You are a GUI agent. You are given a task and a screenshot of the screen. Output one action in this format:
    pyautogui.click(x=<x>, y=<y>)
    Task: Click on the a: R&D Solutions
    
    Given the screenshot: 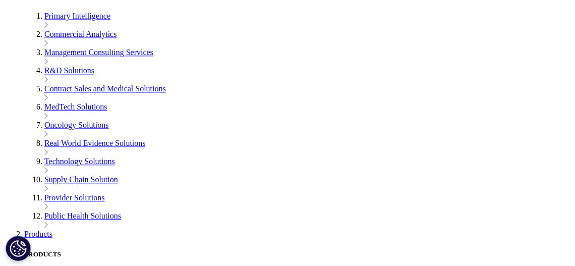 What is the action you would take?
    pyautogui.click(x=69, y=70)
    